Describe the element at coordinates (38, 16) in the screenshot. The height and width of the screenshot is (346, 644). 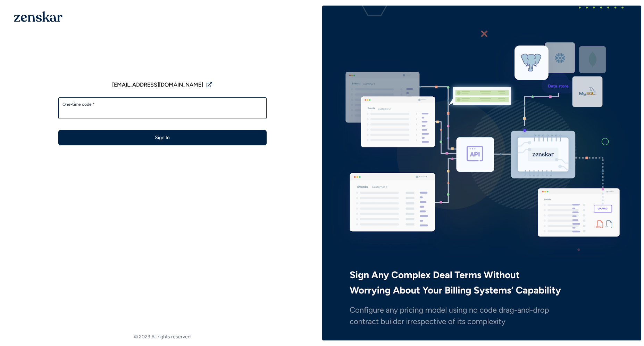
I see `img: 1OGAJ2xQqyY4LXKgY66KYq0eOWRCkrZdAb3gUhuVAqdWPZE9SRJmCz+oDMSn4zDLXe31Ii730ItAGKgCKgCCgCikA4Av8PJUP...` at that location.